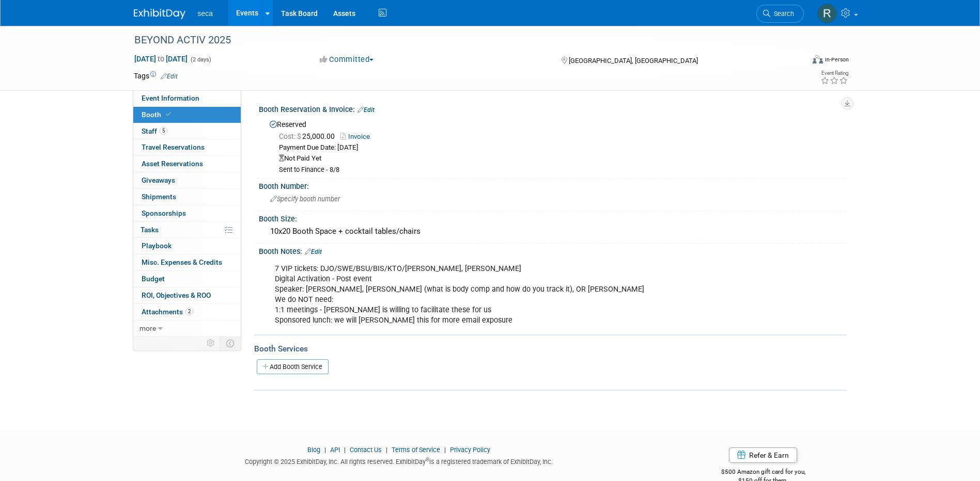 The width and height of the screenshot is (980, 481). Describe the element at coordinates (168, 114) in the screenshot. I see `i: Booth reservation complete` at that location.